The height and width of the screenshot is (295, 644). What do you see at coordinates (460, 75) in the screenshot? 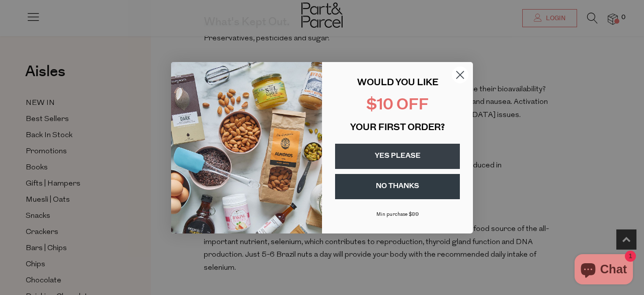
I see `button: Close dialog` at bounding box center [460, 75].